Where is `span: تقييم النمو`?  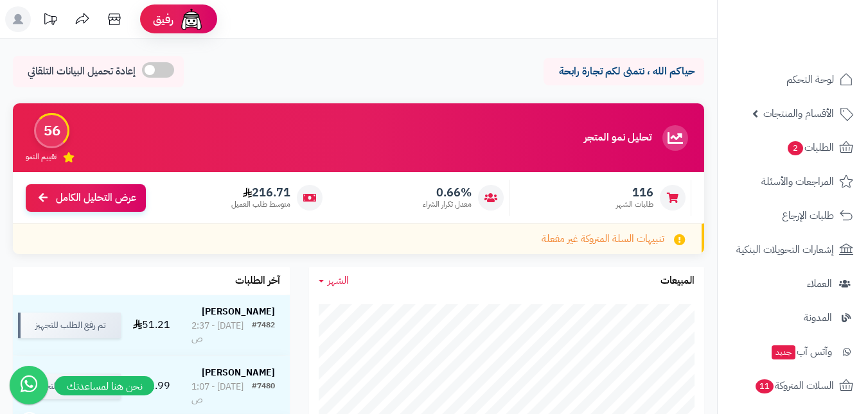
span: تقييم النمو is located at coordinates (41, 156).